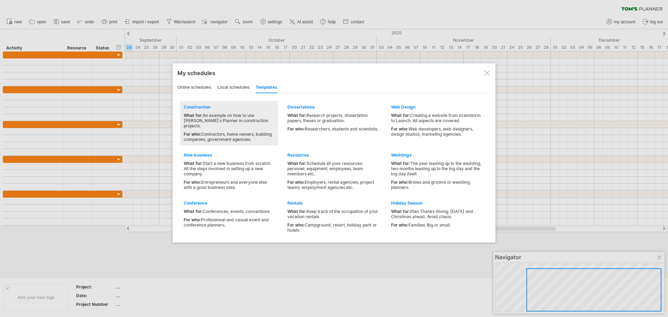 The image size is (668, 317). What do you see at coordinates (334, 73) in the screenshot?
I see `div: My schedules` at bounding box center [334, 73].